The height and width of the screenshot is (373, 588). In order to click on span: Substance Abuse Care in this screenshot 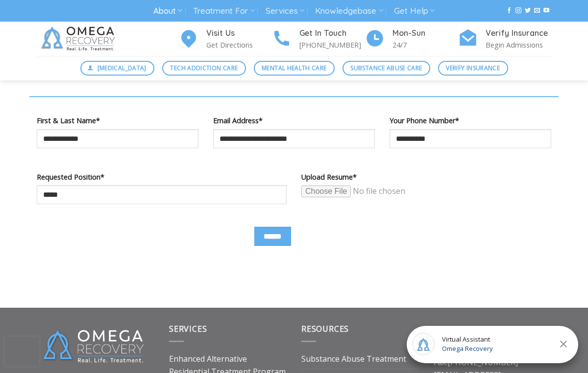, I will do `click(386, 68)`.